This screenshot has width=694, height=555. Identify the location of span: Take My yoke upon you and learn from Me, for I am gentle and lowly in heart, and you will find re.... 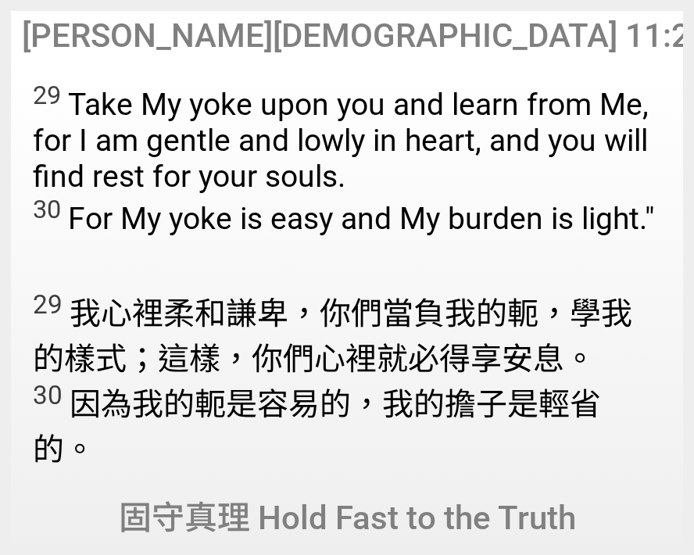
(346, 159).